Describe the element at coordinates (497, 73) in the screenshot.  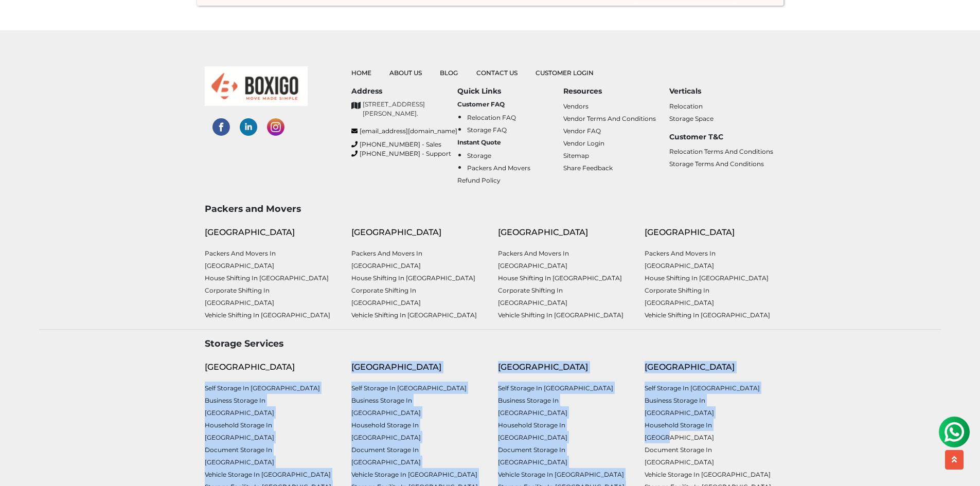
I see `a: Contact Us` at that location.